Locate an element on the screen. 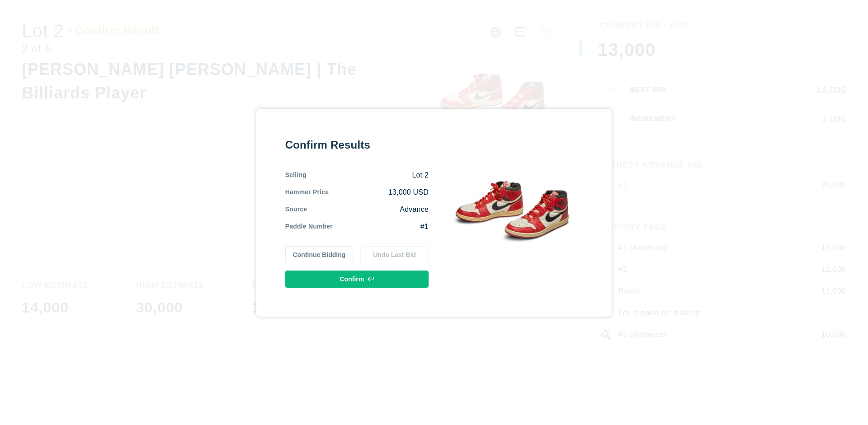  div: #1 is located at coordinates (381, 227).